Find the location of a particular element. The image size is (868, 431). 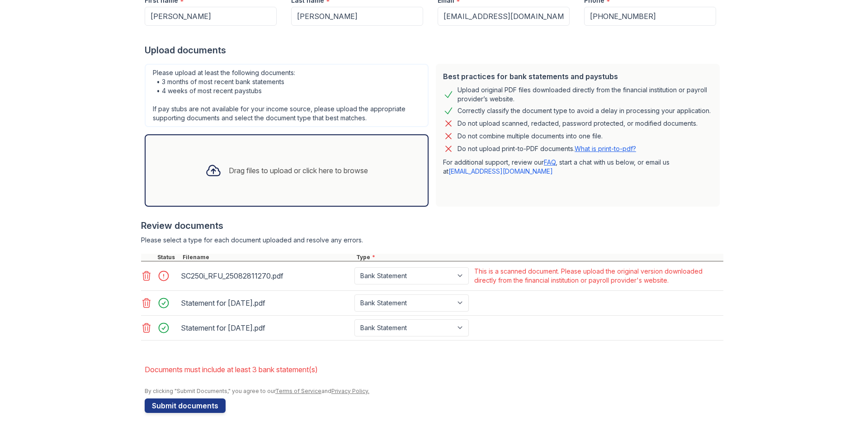

div: Please upload at least the following documents: • 3 months of most recent bank statements • 4 wee... is located at coordinates (286, 96).